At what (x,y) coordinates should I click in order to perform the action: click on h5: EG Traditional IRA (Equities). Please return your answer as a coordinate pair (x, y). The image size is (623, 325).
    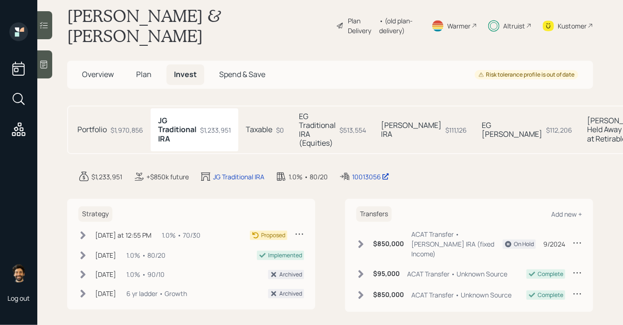
    Looking at the image, I should click on (317, 130).